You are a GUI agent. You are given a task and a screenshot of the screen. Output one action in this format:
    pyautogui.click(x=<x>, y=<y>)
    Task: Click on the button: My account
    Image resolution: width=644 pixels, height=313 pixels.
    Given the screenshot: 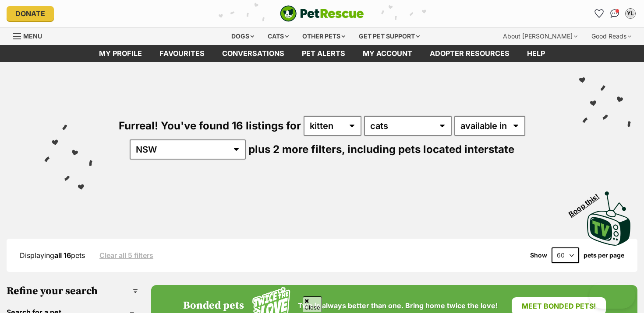 What is the action you would take?
    pyautogui.click(x=630, y=14)
    